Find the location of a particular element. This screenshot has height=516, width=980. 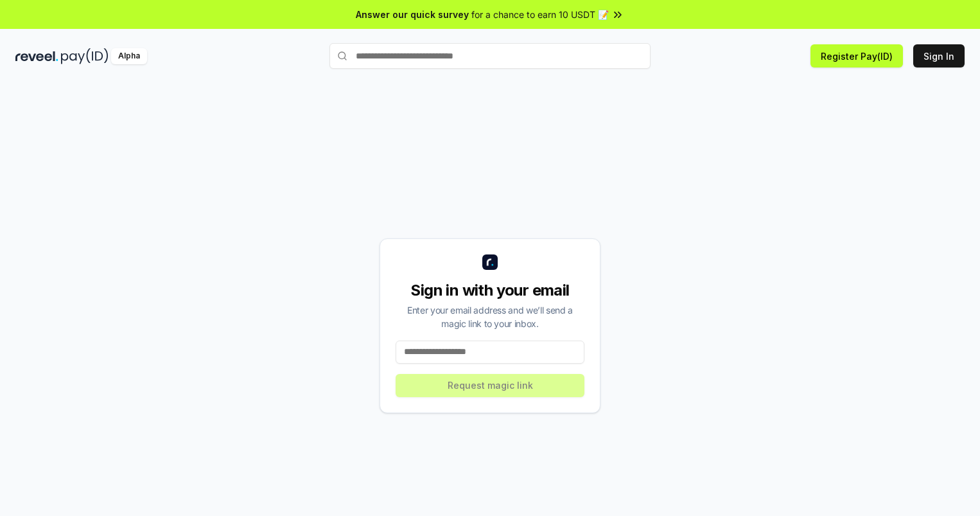

button: Register Pay(ID) is located at coordinates (856, 56).